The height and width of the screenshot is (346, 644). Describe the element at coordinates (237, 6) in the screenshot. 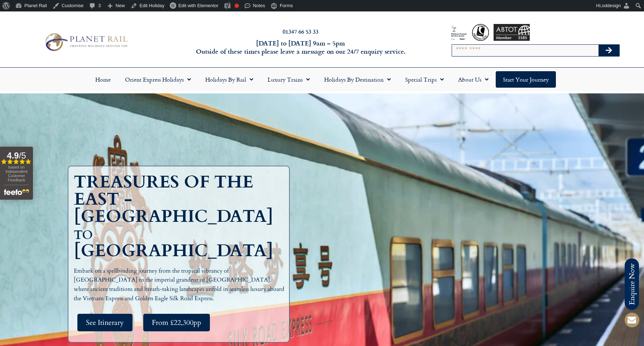

I see `div: Focus keyphrase not set` at that location.